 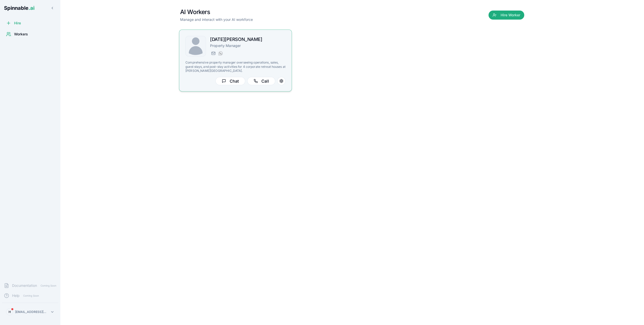 I want to click on button: Send email to lucia.perez@getspinnable.ai, so click(x=213, y=54).